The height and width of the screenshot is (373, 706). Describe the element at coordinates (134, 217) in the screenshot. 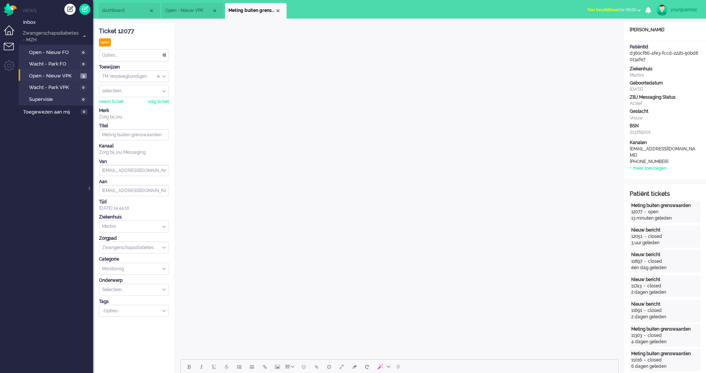

I see `div: Ziekenhuis` at that location.